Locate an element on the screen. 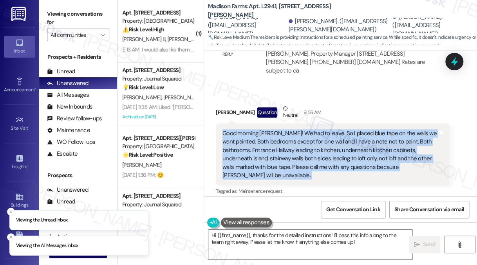  div: Prospects + Residents is located at coordinates (78, 57).